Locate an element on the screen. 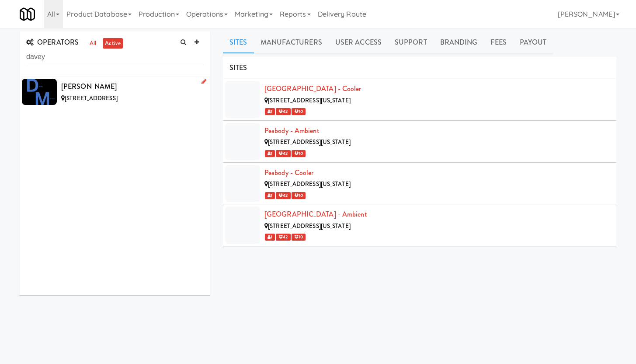  a: all is located at coordinates (93, 43).